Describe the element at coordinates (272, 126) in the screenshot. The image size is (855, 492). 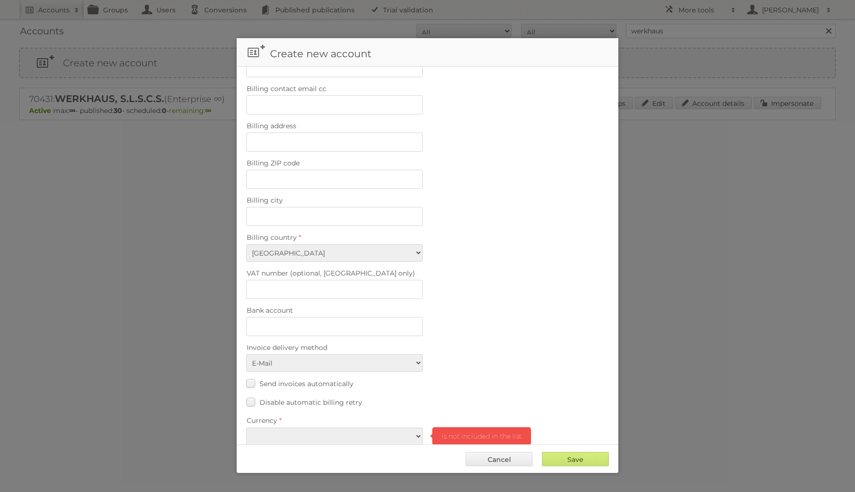
I see `span: Billing address` at that location.